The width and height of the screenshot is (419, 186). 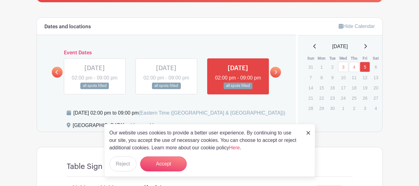 I want to click on p: 14, so click(x=310, y=87).